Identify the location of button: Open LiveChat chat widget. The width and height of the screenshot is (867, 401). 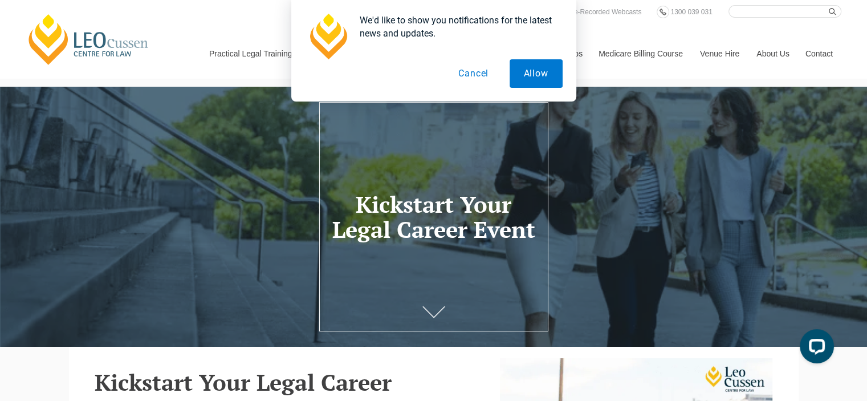
(26, 22).